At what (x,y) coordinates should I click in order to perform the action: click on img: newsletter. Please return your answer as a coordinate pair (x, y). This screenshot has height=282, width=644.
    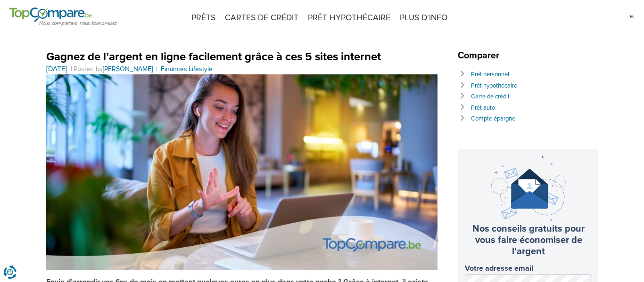
    Looking at the image, I should click on (529, 188).